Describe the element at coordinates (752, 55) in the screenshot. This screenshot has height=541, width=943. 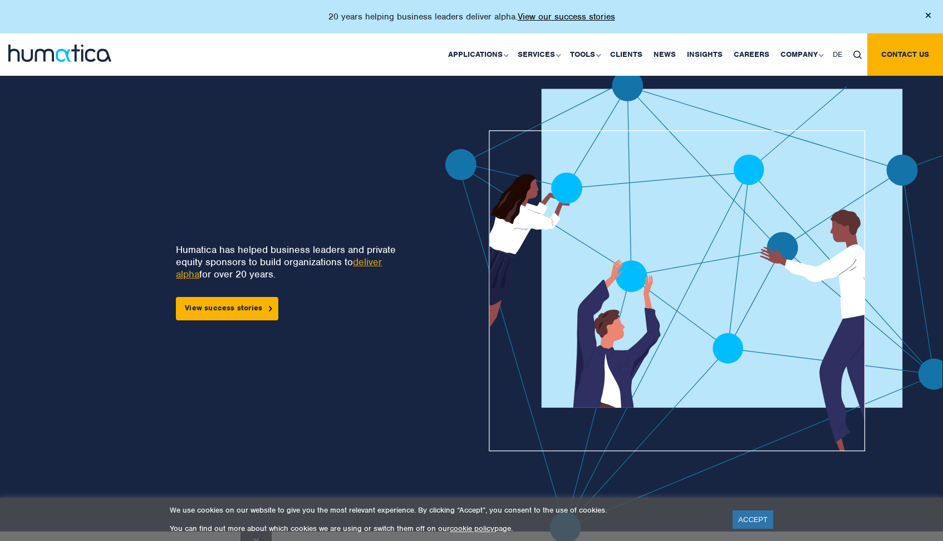
I see `a: Careers` at that location.